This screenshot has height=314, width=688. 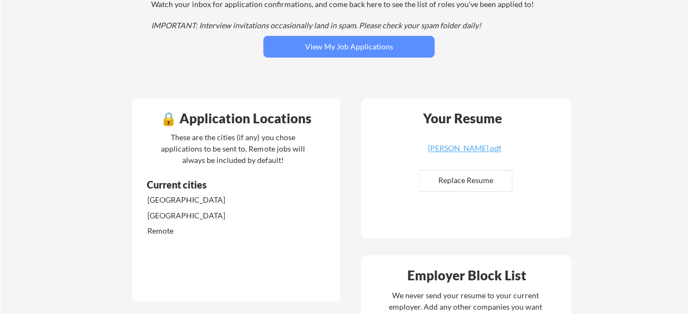 What do you see at coordinates (466, 276) in the screenshot?
I see `div: Employer Block List` at bounding box center [466, 276].